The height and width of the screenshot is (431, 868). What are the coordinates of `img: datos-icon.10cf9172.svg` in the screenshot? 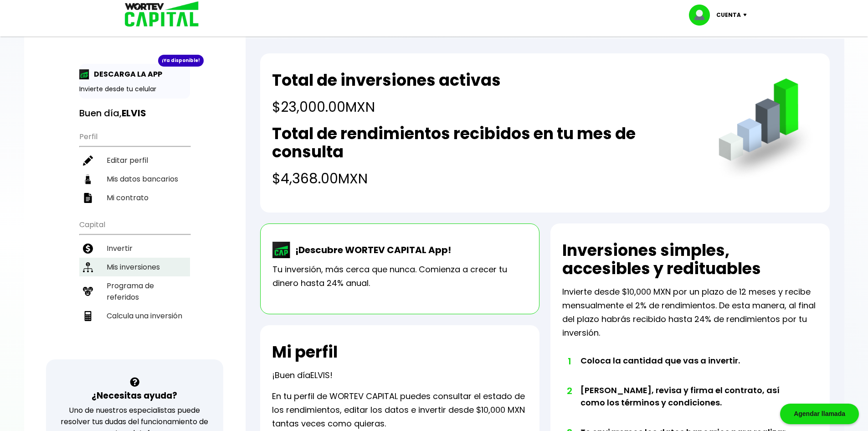 It's located at (88, 179).